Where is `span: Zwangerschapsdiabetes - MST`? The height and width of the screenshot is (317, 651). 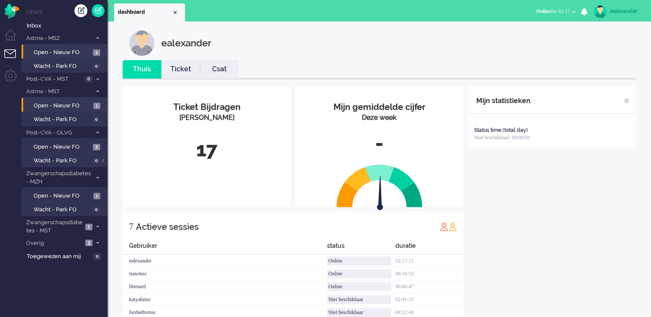
span: Zwangerschapsdiabetes - MST is located at coordinates (54, 227).